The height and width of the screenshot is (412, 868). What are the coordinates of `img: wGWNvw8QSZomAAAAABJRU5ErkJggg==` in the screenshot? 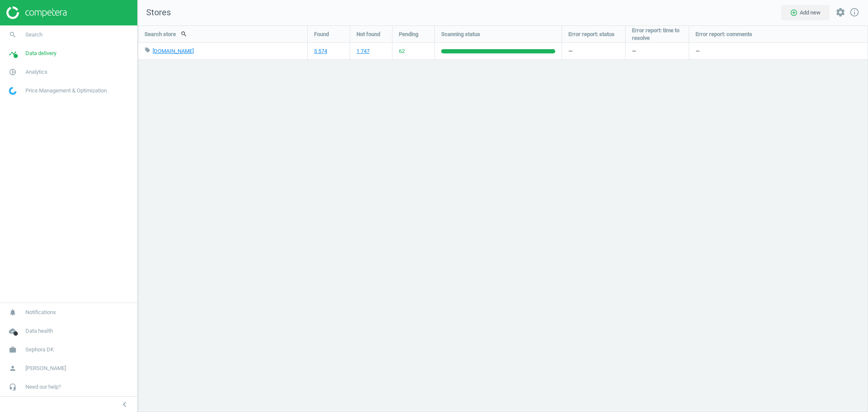 It's located at (13, 91).